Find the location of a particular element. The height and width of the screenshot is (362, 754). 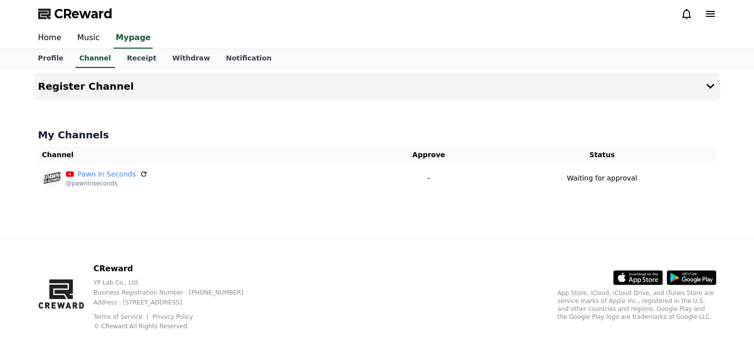

span: CReward is located at coordinates (83, 14).